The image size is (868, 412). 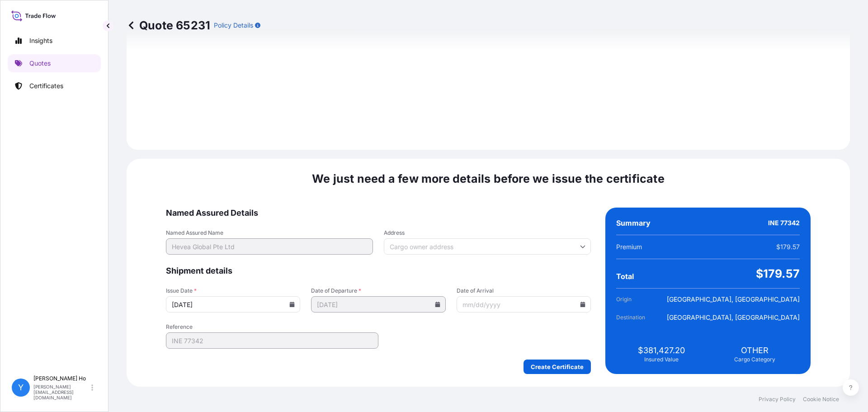 What do you see at coordinates (40, 40) in the screenshot?
I see `p: Insights` at bounding box center [40, 40].